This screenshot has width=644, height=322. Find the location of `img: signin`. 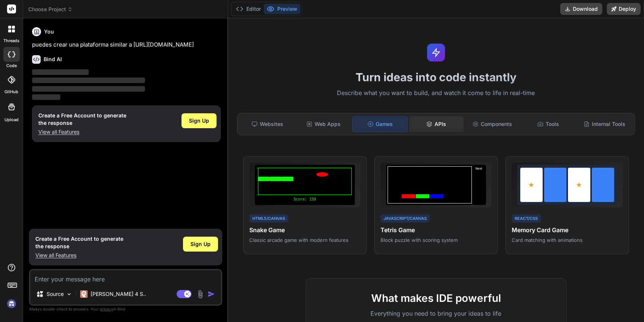

img: signin is located at coordinates (11, 303).